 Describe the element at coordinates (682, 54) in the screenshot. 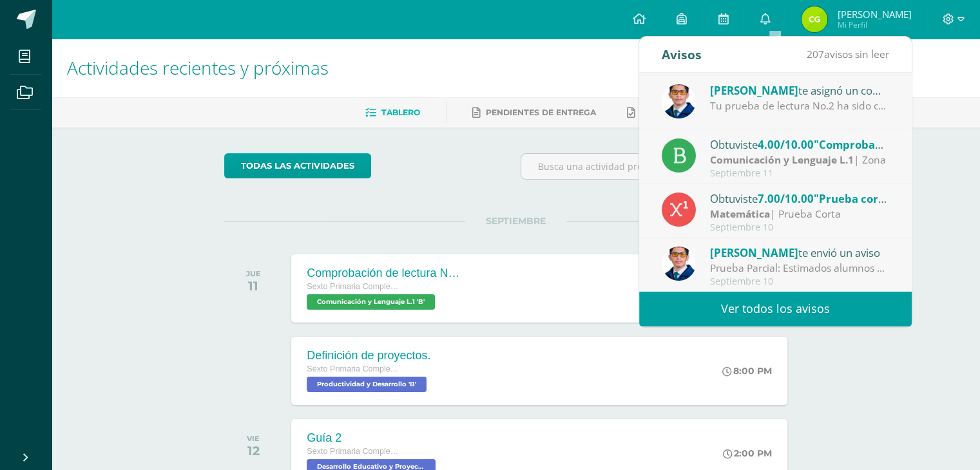

I see `div: Avisos` at that location.